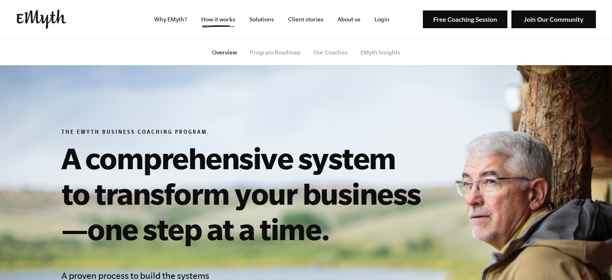 Image resolution: width=612 pixels, height=280 pixels. Describe the element at coordinates (554, 19) in the screenshot. I see `img: Join Our Community` at that location.